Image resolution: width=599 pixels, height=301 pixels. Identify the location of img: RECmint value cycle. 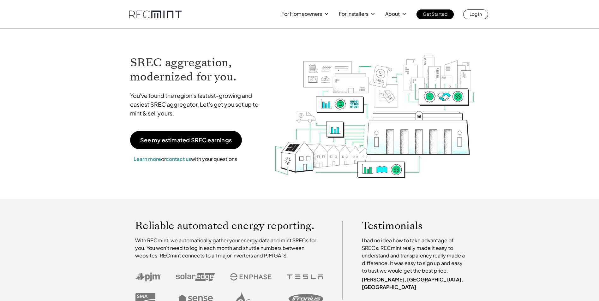
(375, 109).